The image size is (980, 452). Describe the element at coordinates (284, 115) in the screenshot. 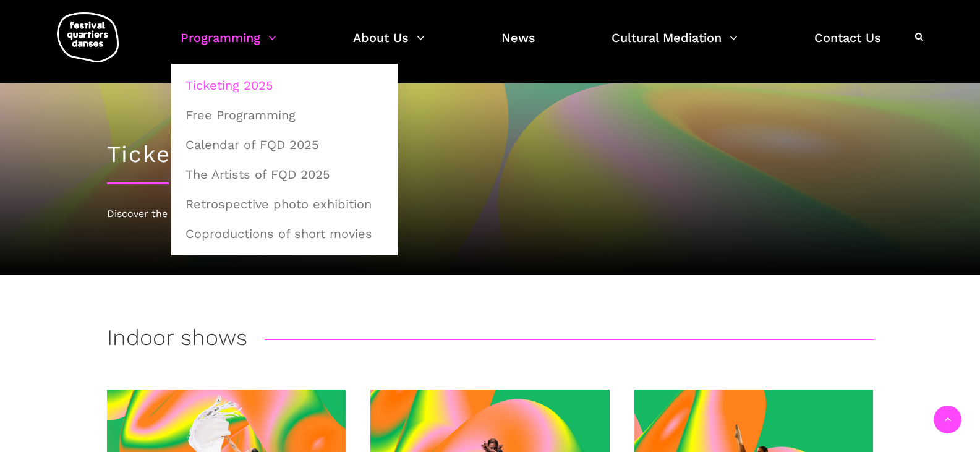

I see `a: Free Programming` at that location.